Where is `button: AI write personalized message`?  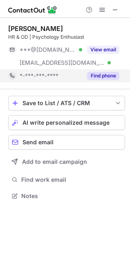 button: AI write personalized message is located at coordinates (66, 123).